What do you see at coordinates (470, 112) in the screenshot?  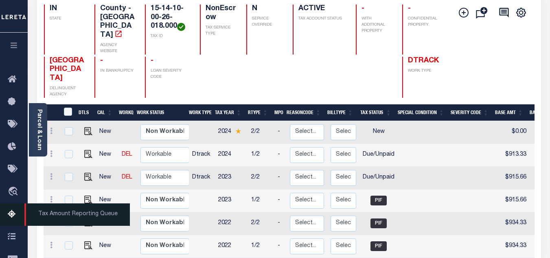 I see `th: Severity Code: activate to sort column ascending` at bounding box center [470, 112].